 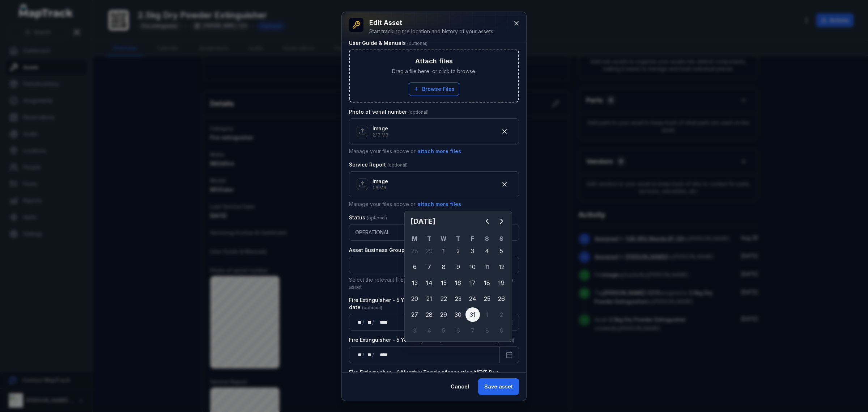 I want to click on div: 23, so click(x=458, y=299).